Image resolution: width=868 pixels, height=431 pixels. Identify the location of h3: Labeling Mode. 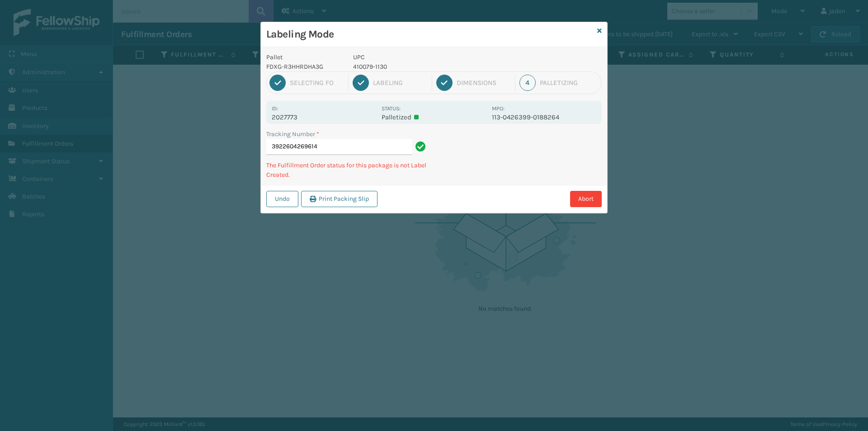
(430, 34).